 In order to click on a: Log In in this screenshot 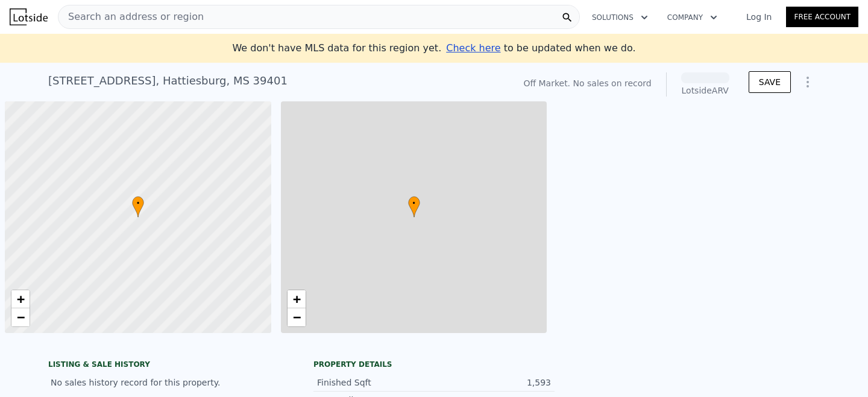, I will do `click(759, 17)`.